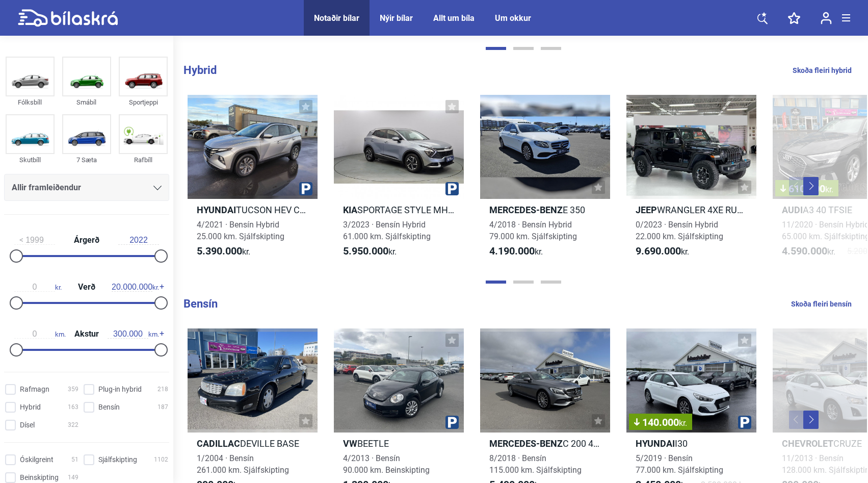  Describe the element at coordinates (512, 251) in the screenshot. I see `b: 4.190.000` at that location.